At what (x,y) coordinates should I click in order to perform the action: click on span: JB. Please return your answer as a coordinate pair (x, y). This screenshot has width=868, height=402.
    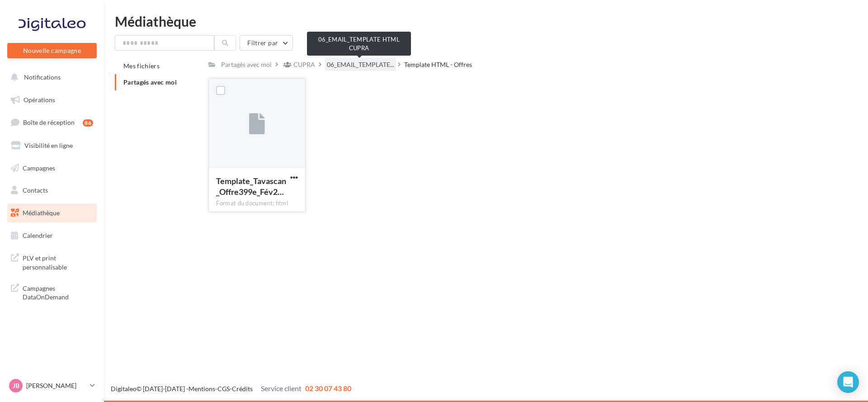
    Looking at the image, I should click on (16, 386).